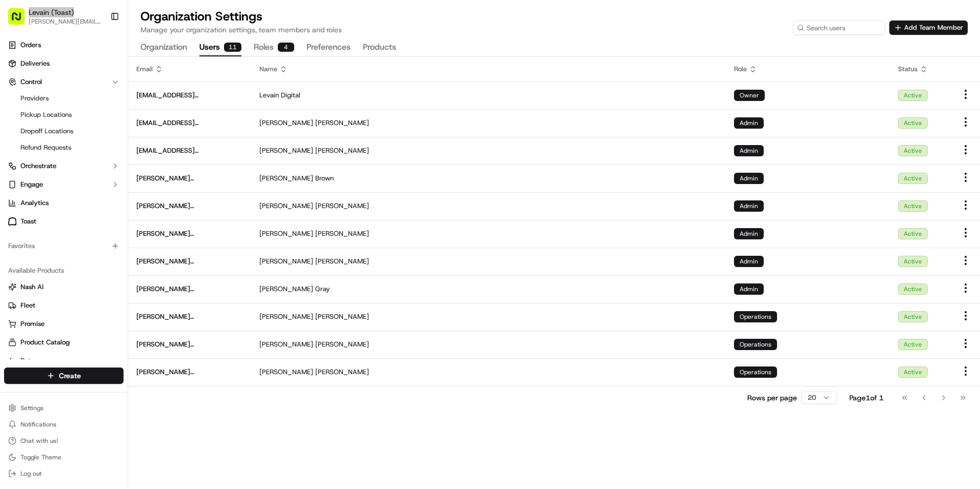 This screenshot has width=980, height=489. What do you see at coordinates (63, 325) in the screenshot?
I see `button: Promise` at bounding box center [63, 325].